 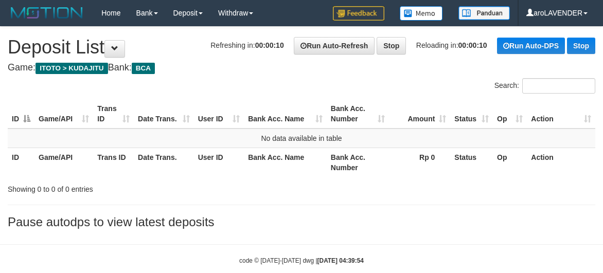 I want to click on span: ITOTO > KUDAJITU, so click(x=72, y=68).